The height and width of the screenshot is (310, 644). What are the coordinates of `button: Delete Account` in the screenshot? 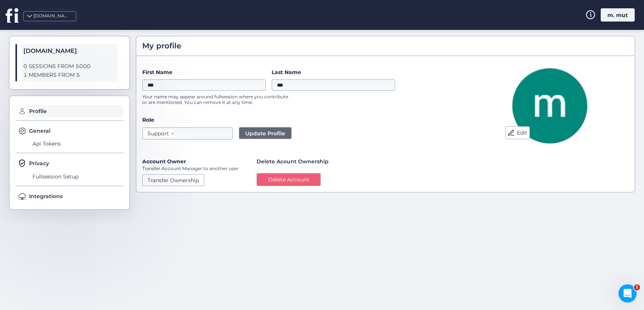 It's located at (289, 179).